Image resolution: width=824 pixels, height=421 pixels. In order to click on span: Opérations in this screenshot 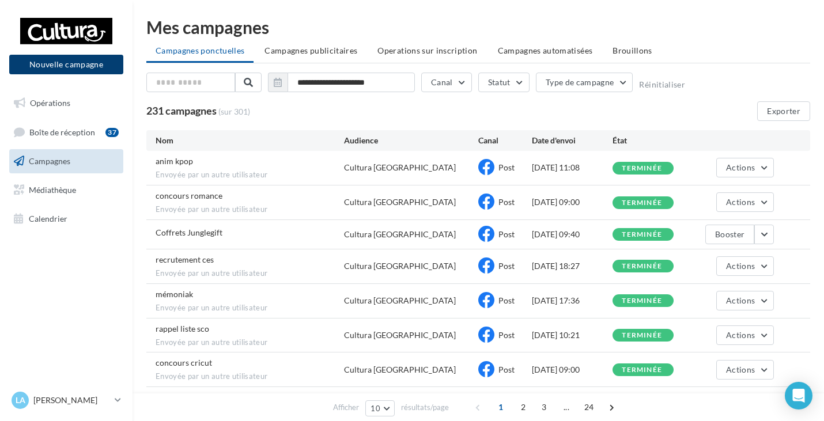, I will do `click(50, 103)`.